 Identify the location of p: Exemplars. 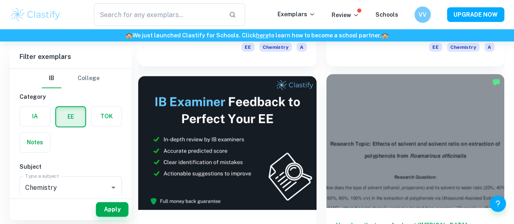
(296, 14).